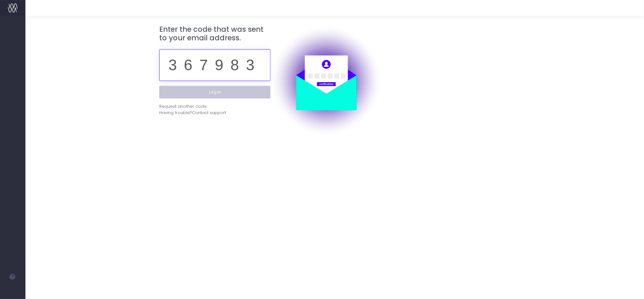 Image resolution: width=644 pixels, height=299 pixels. I want to click on img: images/default_profile_image.png, so click(12, 291).